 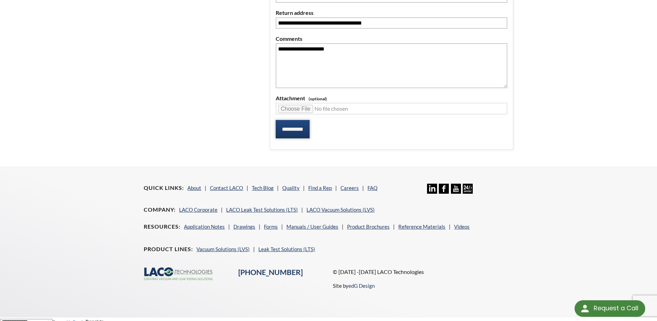 I want to click on label: Return address, so click(x=391, y=13).